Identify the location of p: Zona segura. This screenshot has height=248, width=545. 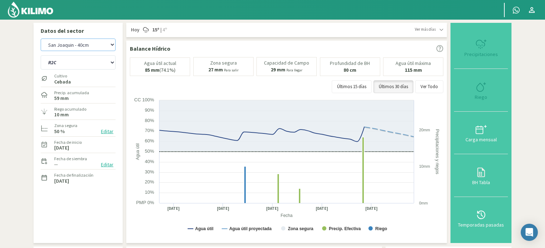
(223, 63).